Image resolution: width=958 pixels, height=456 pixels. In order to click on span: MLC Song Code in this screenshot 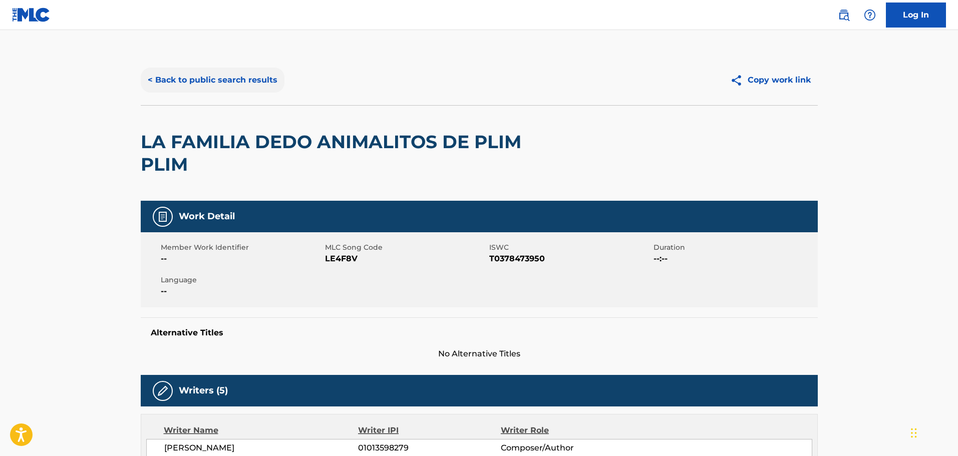, I will do `click(405, 247)`.